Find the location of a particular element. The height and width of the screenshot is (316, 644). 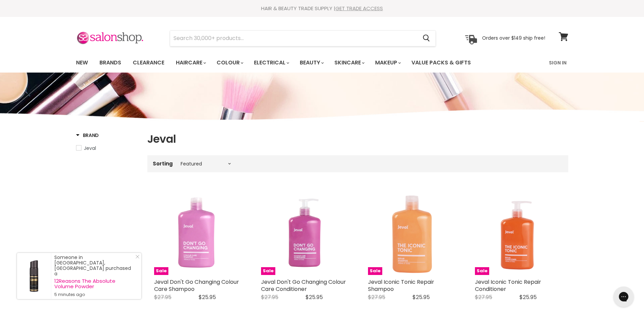

form: Product is located at coordinates (303, 38).